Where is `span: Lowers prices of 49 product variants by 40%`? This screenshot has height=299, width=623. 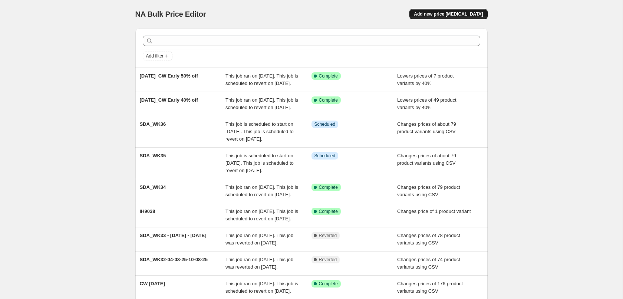
span: Lowers prices of 49 product variants by 40% is located at coordinates (427, 103).